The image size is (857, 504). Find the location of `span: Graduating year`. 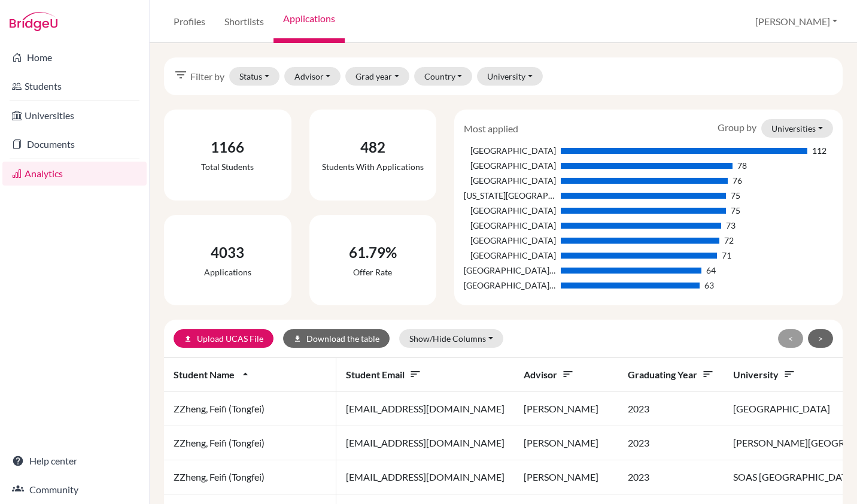

span: Graduating year is located at coordinates (671, 374).